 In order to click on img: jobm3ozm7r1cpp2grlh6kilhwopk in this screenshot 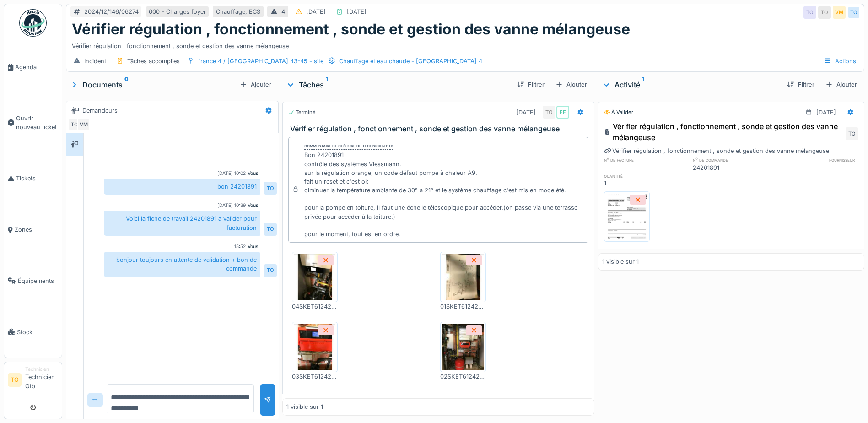, I will do `click(627, 216)`.